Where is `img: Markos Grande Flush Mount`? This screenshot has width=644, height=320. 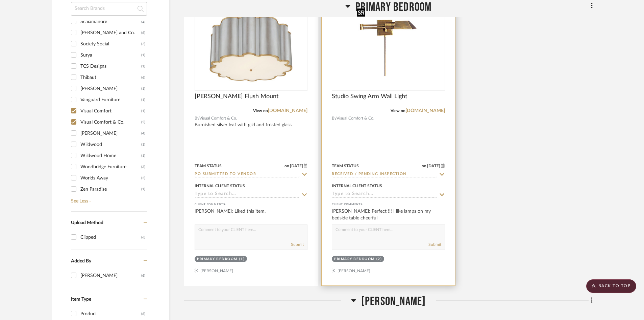
img: Markos Grande Flush Mount is located at coordinates (251, 47).